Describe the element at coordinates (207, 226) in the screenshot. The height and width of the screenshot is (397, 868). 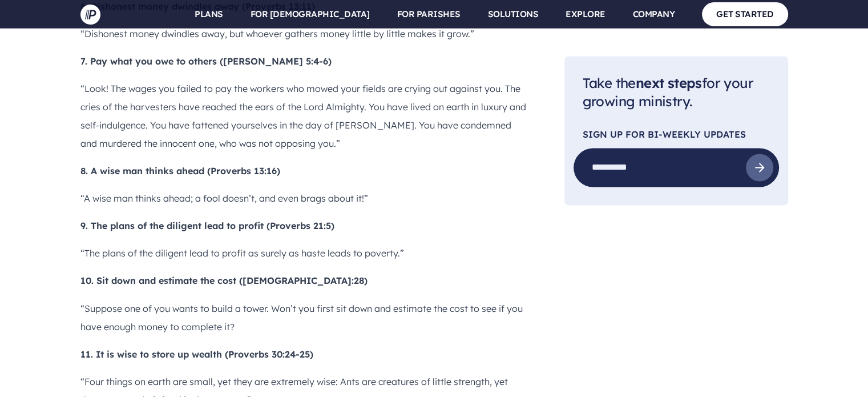
I see `b: 9. The plans of the diligent lead to profit (Proverbs 21:5)` at that location.